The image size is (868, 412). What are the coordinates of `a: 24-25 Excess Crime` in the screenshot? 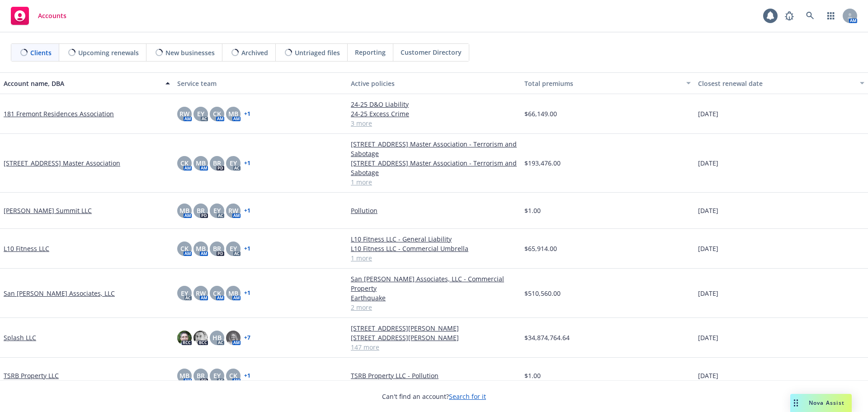 It's located at (434, 113).